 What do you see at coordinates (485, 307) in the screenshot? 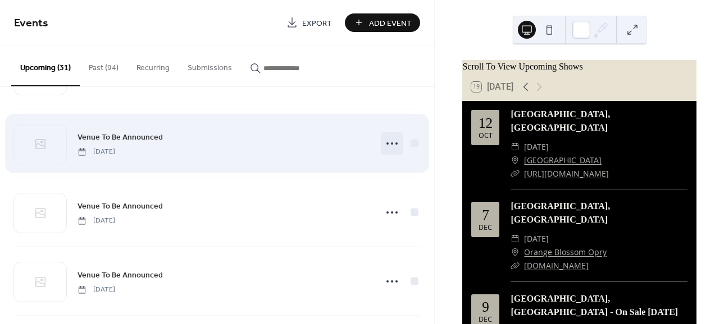
I see `div: 9` at bounding box center [485, 307].